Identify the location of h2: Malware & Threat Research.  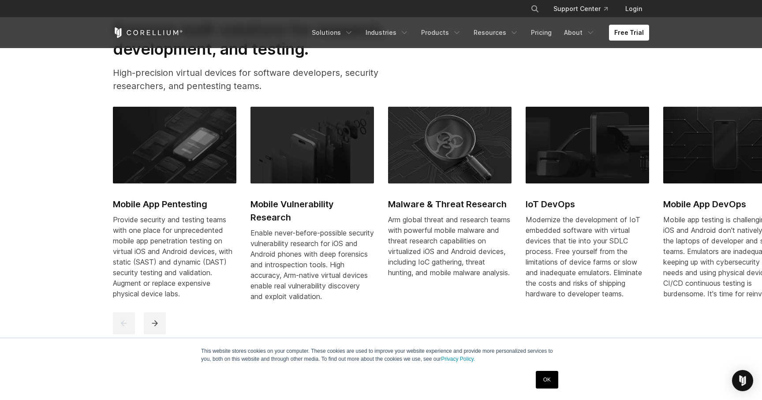
(450, 204).